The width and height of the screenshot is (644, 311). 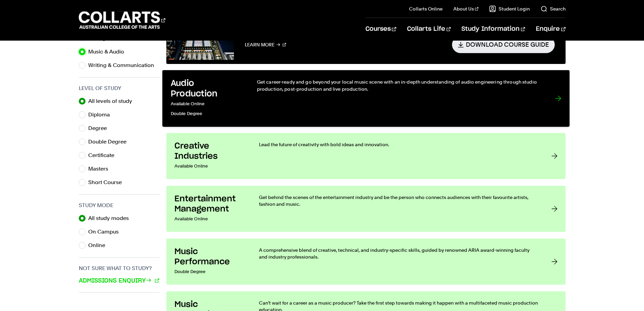 I want to click on p: A comprehensive blend of creative, technical, and industry-specific skills, guided by renowned AR..., so click(x=398, y=253).